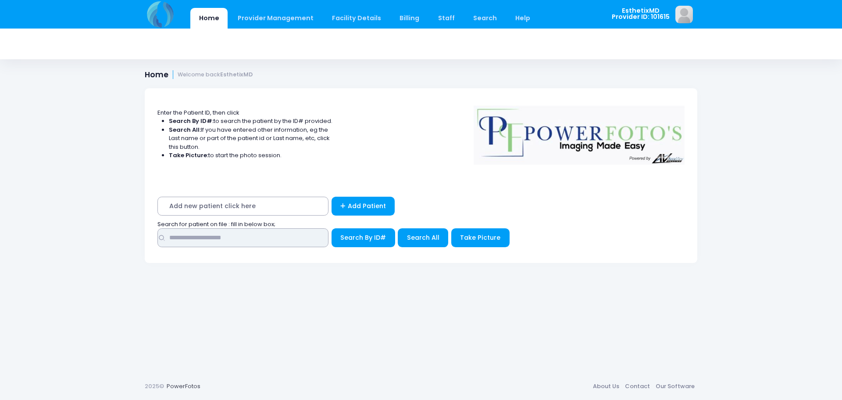  I want to click on a: Staff, so click(446, 18).